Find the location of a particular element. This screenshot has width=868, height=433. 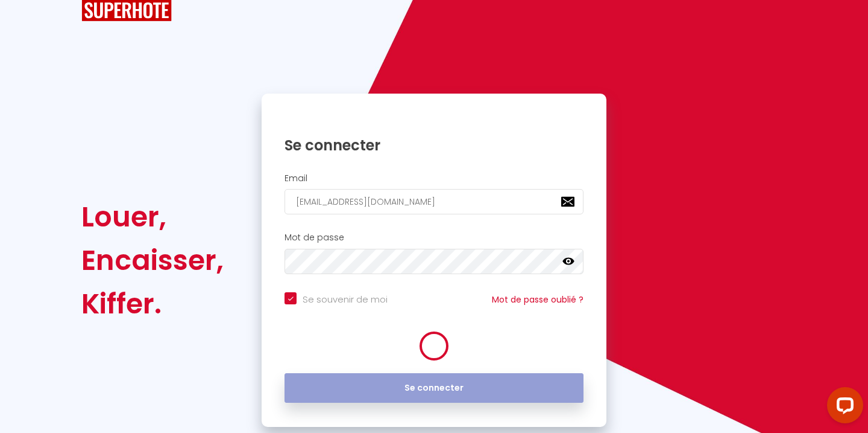

h2: Email is located at coordinates (434, 178).